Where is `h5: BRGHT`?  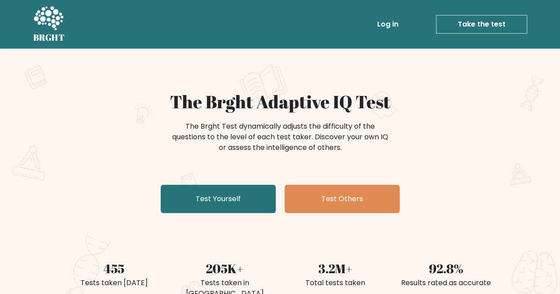
h5: BRGHT is located at coordinates (49, 38).